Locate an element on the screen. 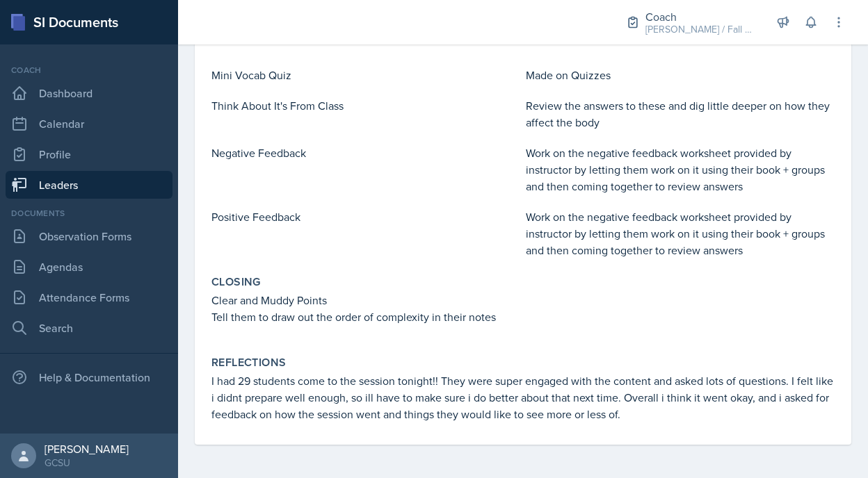 This screenshot has width=868, height=478. a: Profile is located at coordinates (89, 154).